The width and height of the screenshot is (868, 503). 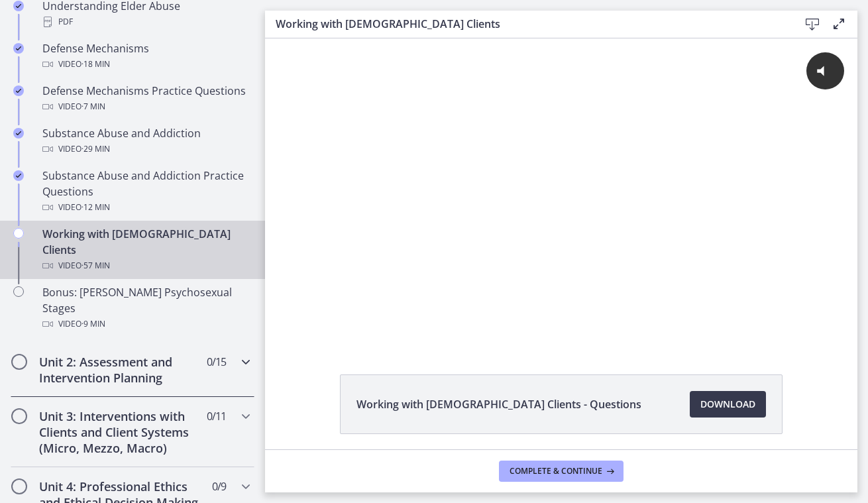 What do you see at coordinates (561, 471) in the screenshot?
I see `button: Complete & continue` at bounding box center [561, 471].